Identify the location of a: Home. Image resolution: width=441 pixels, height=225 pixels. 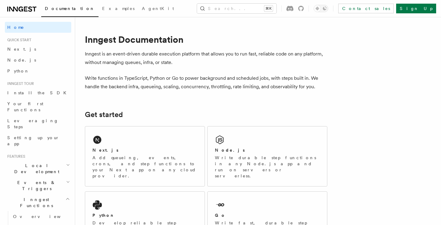
(38, 27).